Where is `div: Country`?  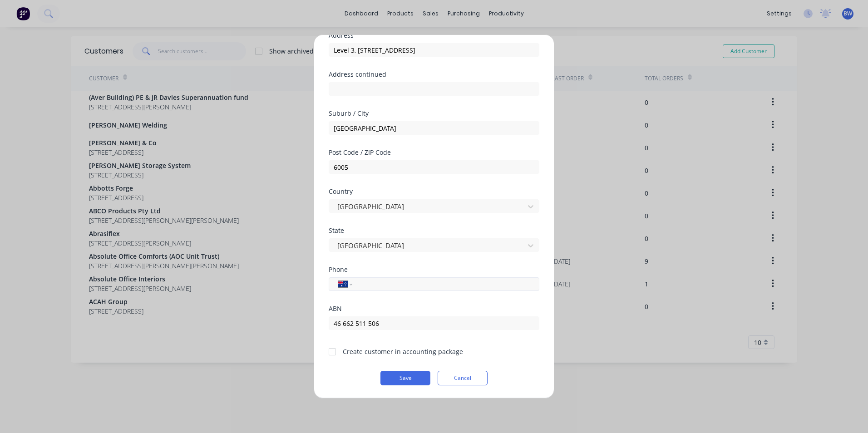
div: Country is located at coordinates (434, 192).